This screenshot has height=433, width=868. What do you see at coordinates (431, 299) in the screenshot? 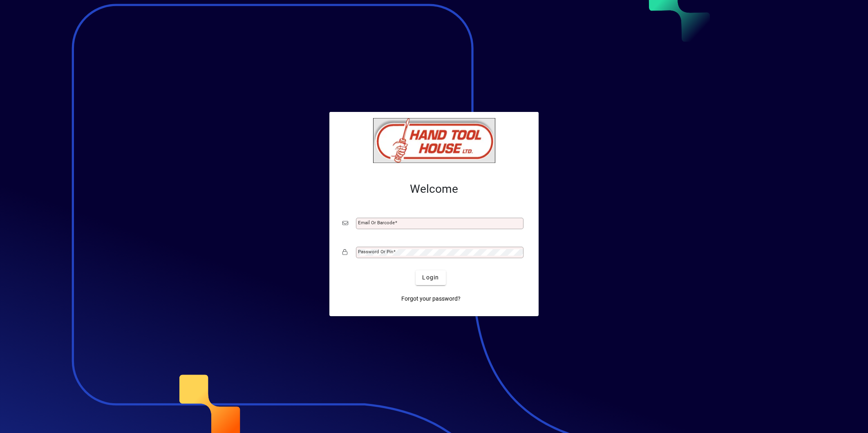
I see `span: Forgot your password?` at bounding box center [431, 299].